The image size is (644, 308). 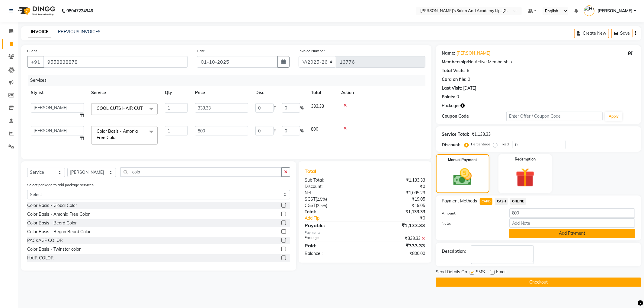 What do you see at coordinates (525, 178) in the screenshot?
I see `img: _gift.svg` at bounding box center [525, 178].